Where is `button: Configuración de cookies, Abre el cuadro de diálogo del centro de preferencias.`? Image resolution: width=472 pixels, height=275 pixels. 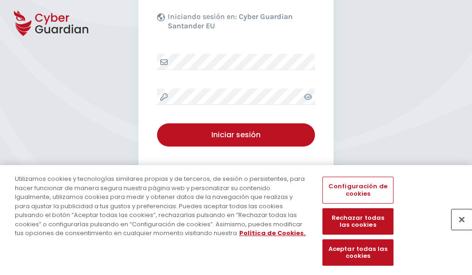 button: Configuración de cookies, Abre el cuadro de diálogo del centro de preferencias. is located at coordinates (358, 190).